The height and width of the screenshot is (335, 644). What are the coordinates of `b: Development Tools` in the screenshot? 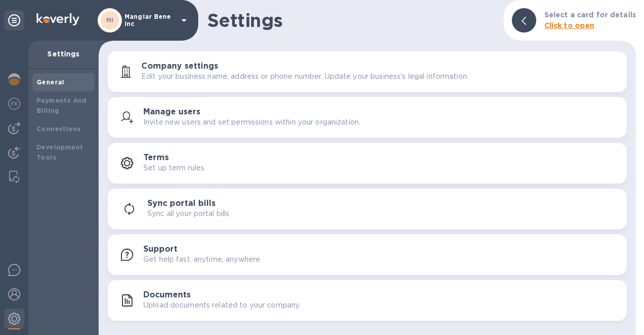 It's located at (59, 152).